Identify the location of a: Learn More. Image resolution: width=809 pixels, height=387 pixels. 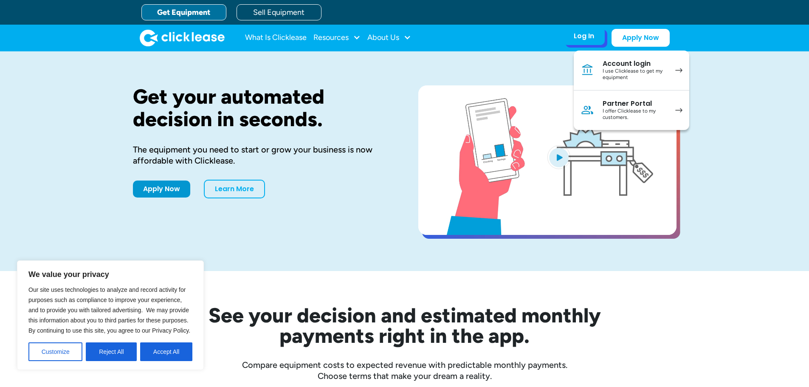
(234, 189).